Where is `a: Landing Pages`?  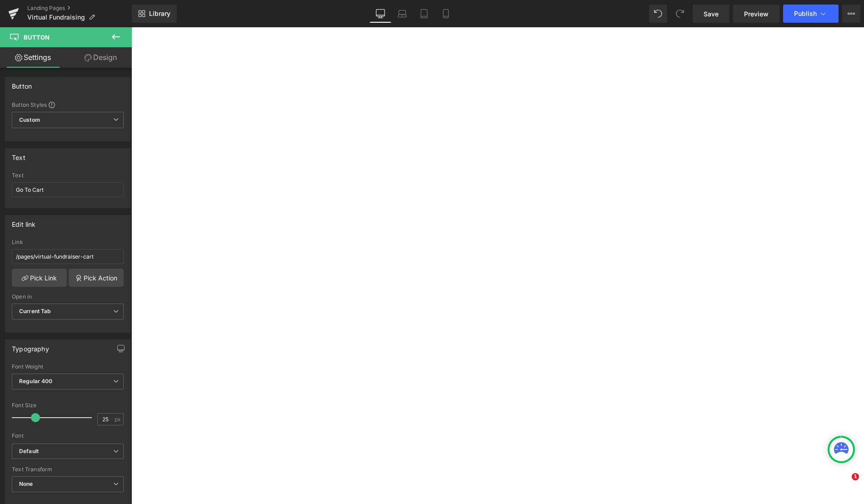
a: Landing Pages is located at coordinates (80, 8).